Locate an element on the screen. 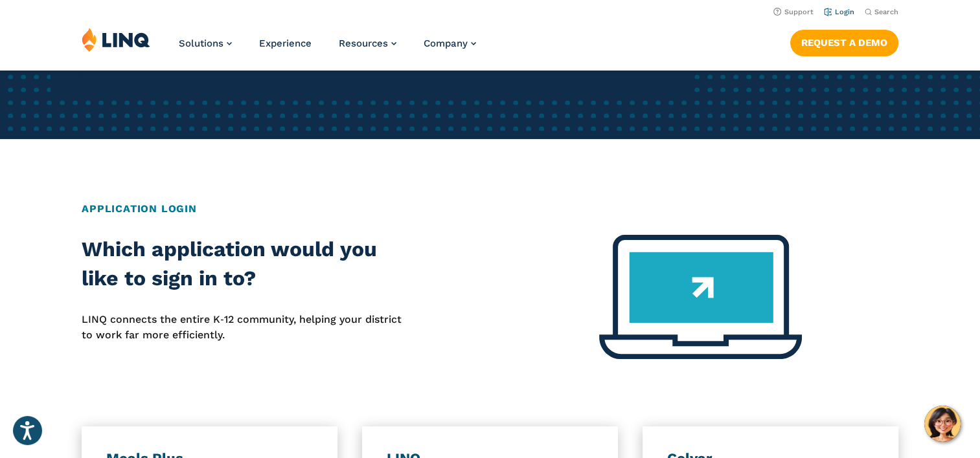  h2: Application Login is located at coordinates (489, 209).